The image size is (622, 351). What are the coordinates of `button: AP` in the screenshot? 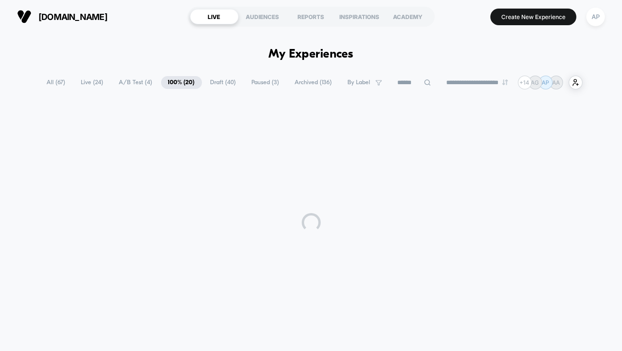 It's located at (595, 17).